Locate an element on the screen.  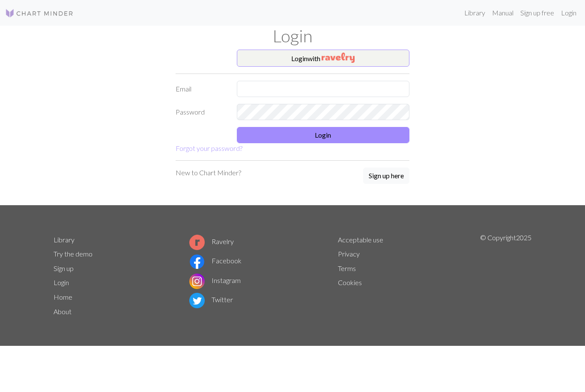
a: Home is located at coordinates (63, 297).